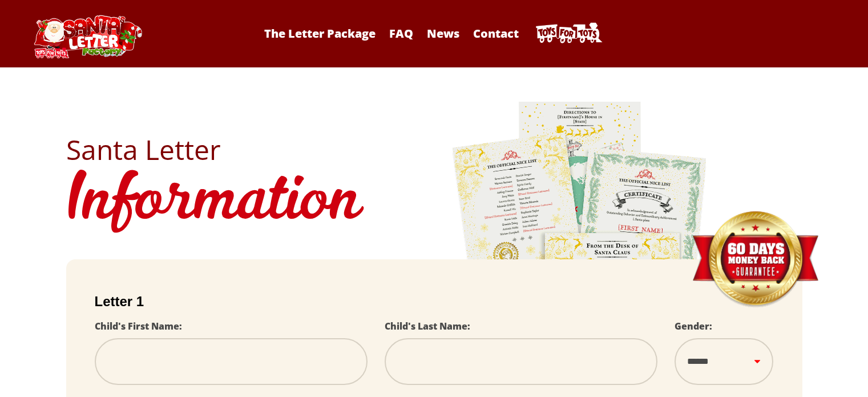 This screenshot has height=397, width=868. What do you see at coordinates (693, 326) in the screenshot?
I see `label: Gender:` at bounding box center [693, 326].